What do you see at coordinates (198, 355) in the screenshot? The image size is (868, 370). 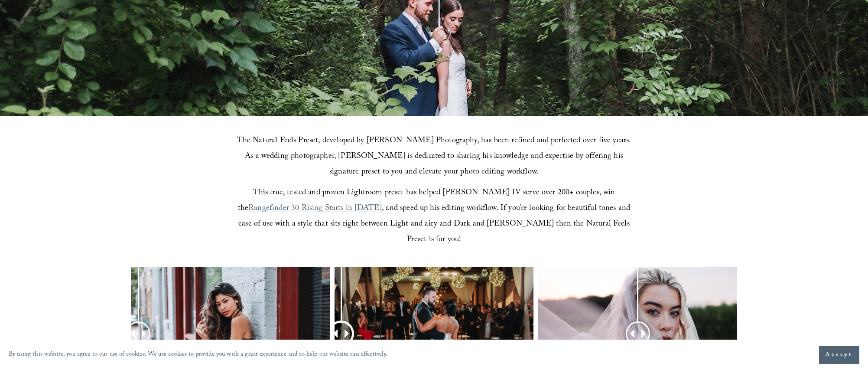 I see `p: By using this website, you agree to our use of cookies. We use cookies to provide you with a grea...` at bounding box center [198, 355].